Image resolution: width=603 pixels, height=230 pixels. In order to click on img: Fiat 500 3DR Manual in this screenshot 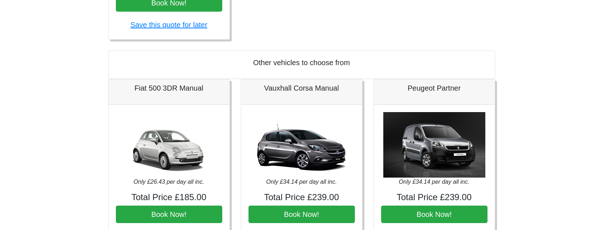, I will do `click(169, 145)`.